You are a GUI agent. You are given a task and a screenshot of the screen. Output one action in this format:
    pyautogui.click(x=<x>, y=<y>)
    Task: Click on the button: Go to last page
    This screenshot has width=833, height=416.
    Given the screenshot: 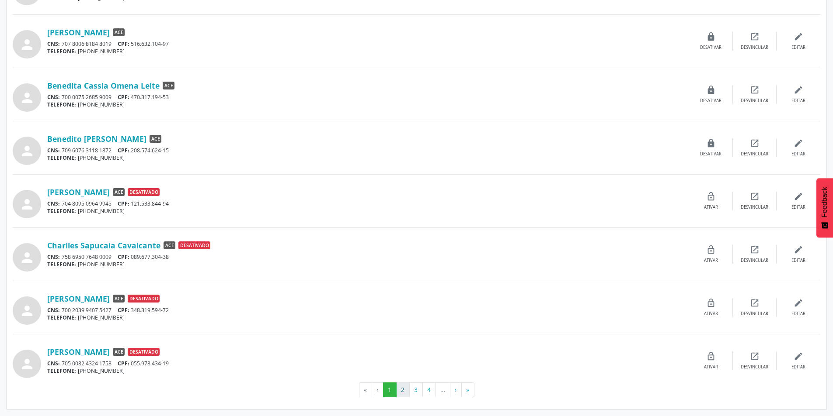 What is the action you would take?
    pyautogui.click(x=468, y=390)
    